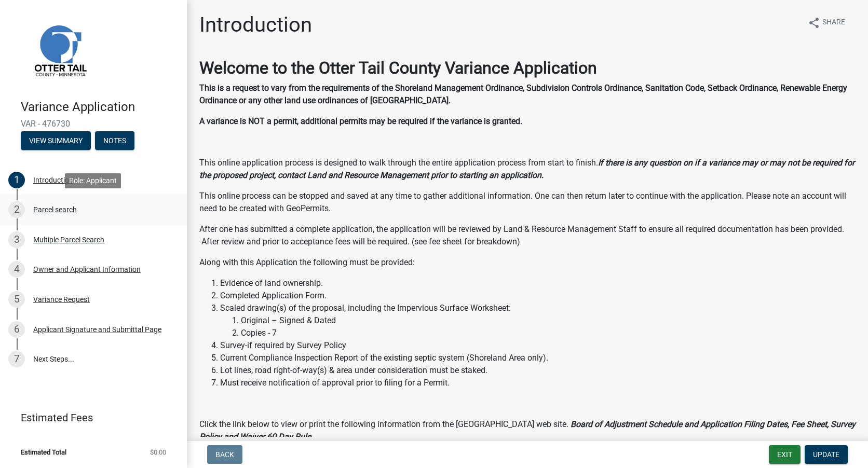  Describe the element at coordinates (17, 359) in the screenshot. I see `div: 7` at that location.